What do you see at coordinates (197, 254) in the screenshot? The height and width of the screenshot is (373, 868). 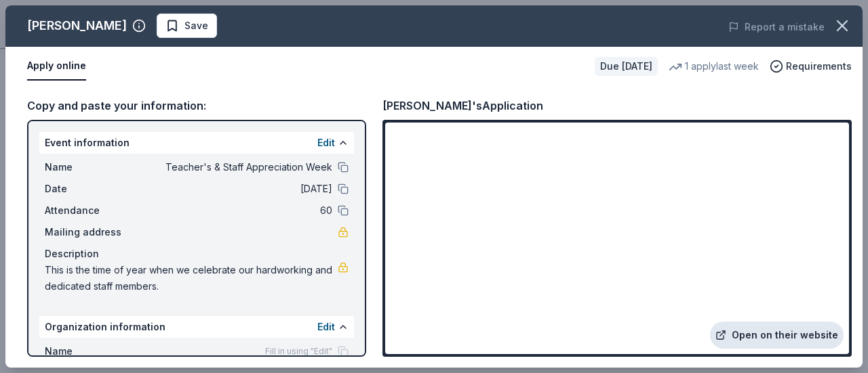 I see `div: Description` at bounding box center [197, 254].